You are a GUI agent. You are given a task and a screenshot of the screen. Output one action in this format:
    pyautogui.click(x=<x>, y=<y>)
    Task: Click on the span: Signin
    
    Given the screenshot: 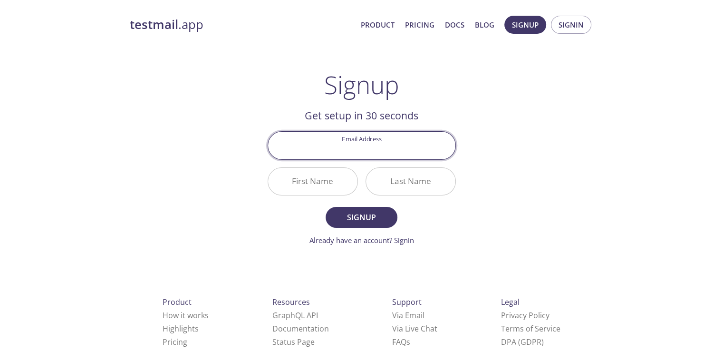 What is the action you would take?
    pyautogui.click(x=571, y=25)
    